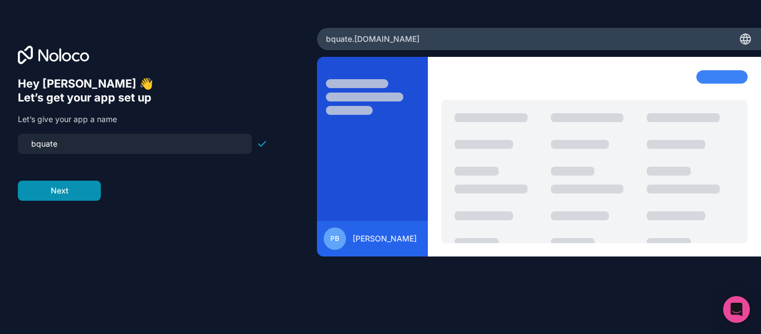 Image resolution: width=761 pixels, height=334 pixels. What do you see at coordinates (135, 144) in the screenshot?
I see `input: my-team` at bounding box center [135, 144].